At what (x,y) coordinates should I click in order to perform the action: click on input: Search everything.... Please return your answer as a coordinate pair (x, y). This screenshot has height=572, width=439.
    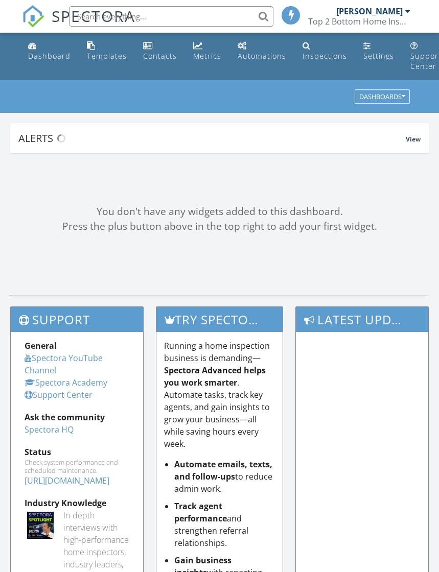
    Looking at the image, I should click on (171, 16).